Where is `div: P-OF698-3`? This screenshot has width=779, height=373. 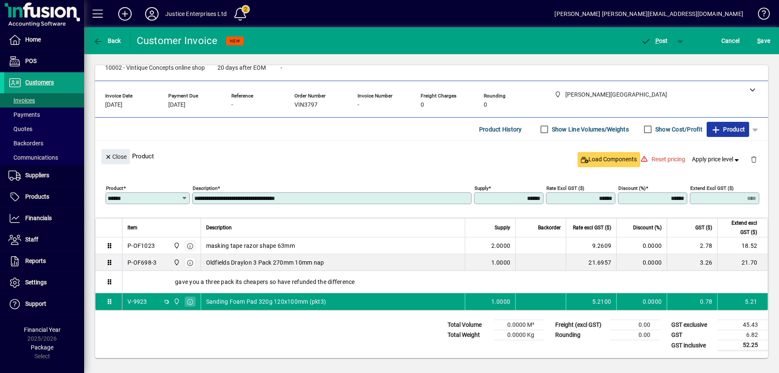
div: P-OF698-3 is located at coordinates (142, 263).